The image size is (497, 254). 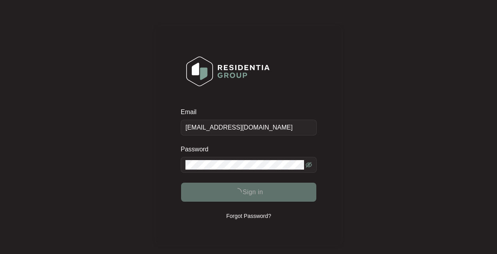 I want to click on p: Forgot Password?, so click(x=249, y=216).